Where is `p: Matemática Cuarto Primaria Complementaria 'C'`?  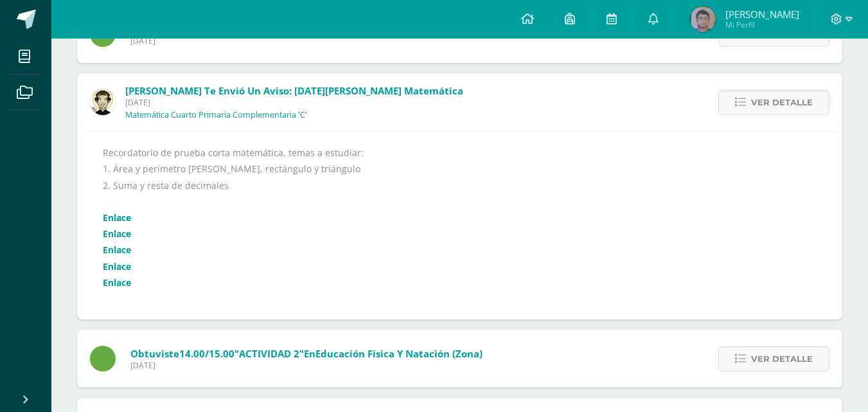
p: Matemática Cuarto Primaria Complementaria 'C' is located at coordinates (216, 115).